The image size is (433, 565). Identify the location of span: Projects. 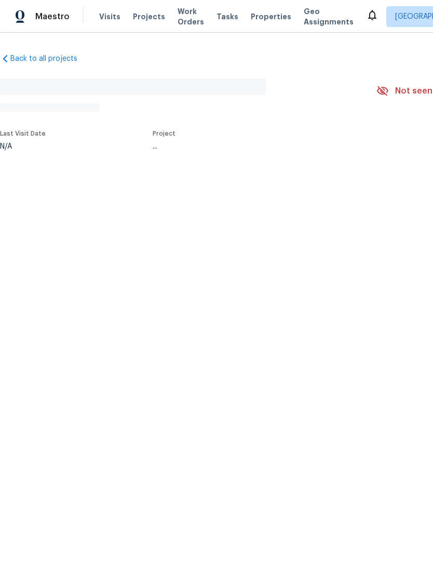
(149, 17).